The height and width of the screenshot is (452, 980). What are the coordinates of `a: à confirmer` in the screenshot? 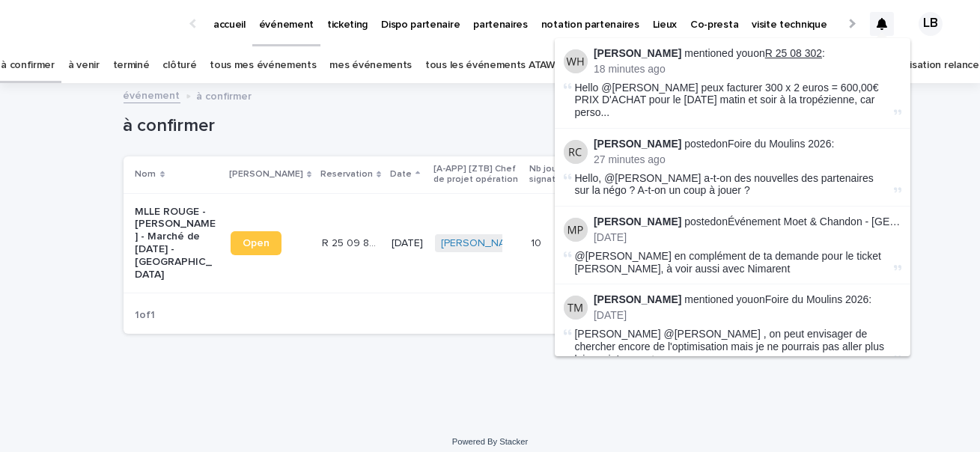 It's located at (27, 65).